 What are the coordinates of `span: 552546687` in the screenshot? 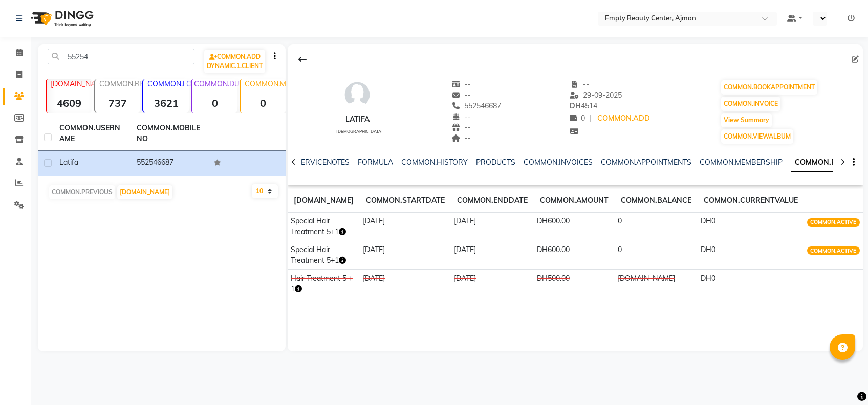 It's located at (477, 106).